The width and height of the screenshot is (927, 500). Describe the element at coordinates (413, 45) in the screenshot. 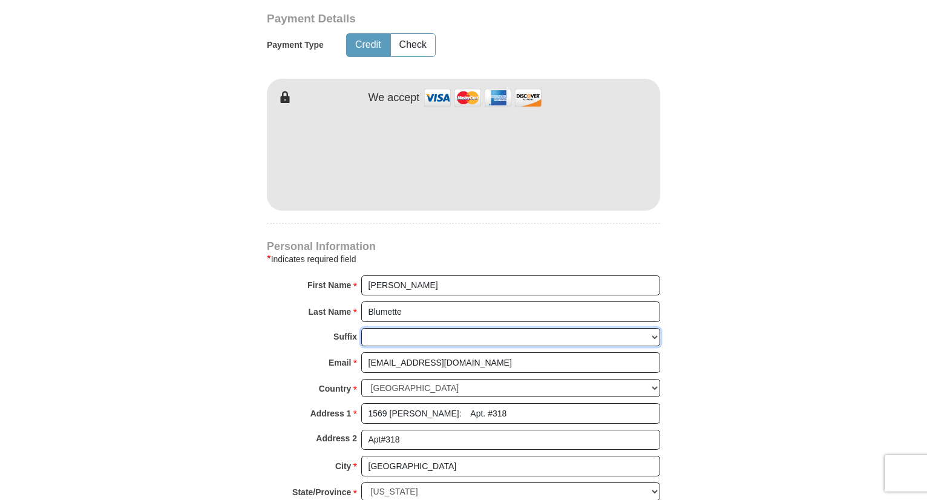

I see `button: Check` at that location.